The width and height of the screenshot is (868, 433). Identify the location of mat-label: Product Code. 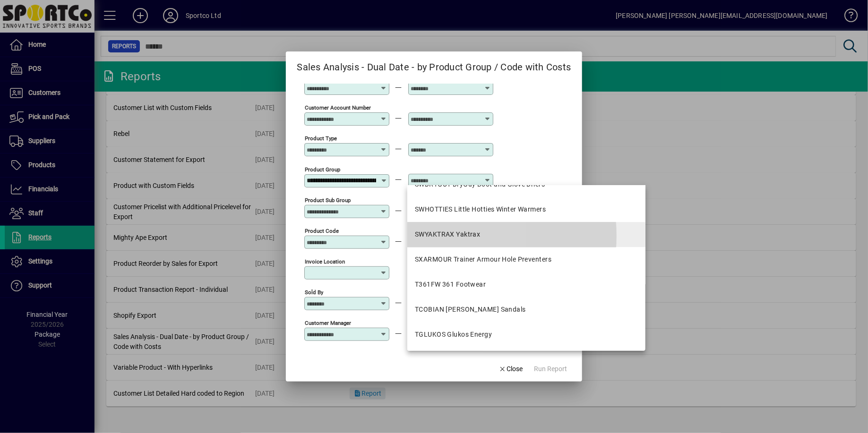
(322, 231).